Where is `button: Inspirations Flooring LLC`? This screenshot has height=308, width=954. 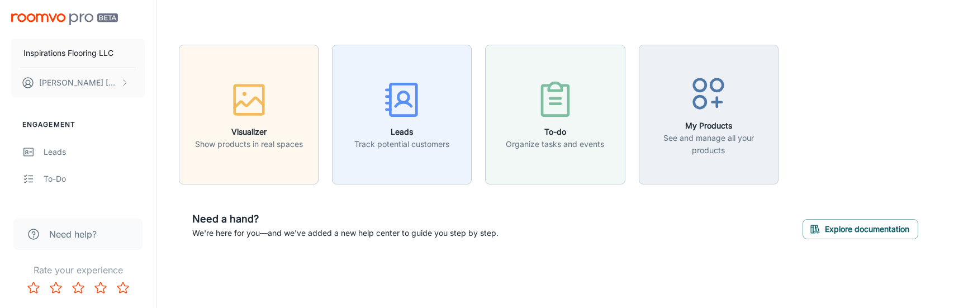 button: Inspirations Flooring LLC is located at coordinates (78, 53).